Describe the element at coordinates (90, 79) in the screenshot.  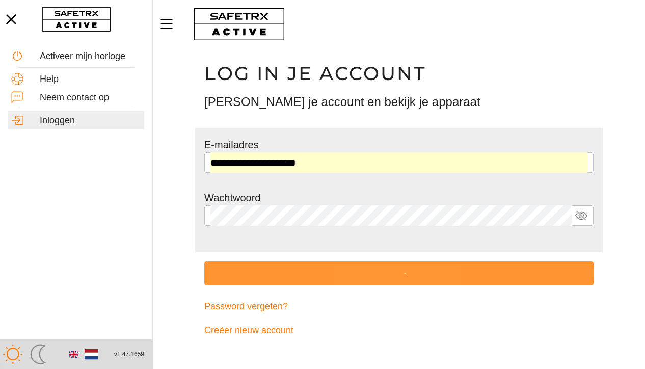
I see `div: Help` at that location.